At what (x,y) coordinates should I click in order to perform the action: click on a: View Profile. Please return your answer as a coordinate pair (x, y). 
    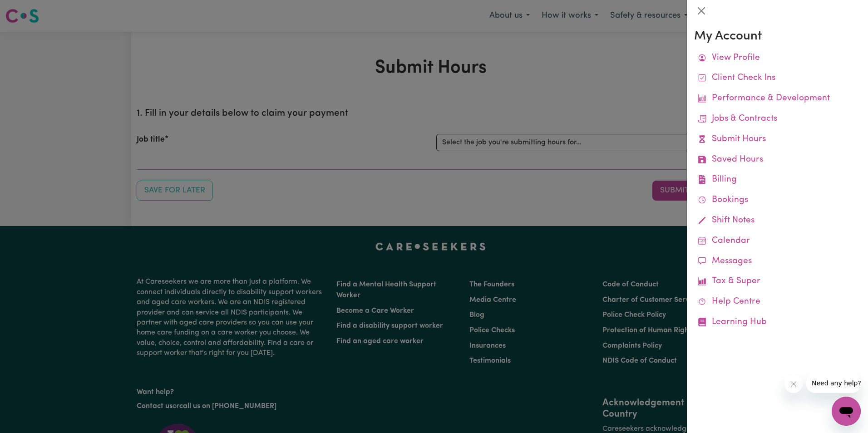
    Looking at the image, I should click on (777, 58).